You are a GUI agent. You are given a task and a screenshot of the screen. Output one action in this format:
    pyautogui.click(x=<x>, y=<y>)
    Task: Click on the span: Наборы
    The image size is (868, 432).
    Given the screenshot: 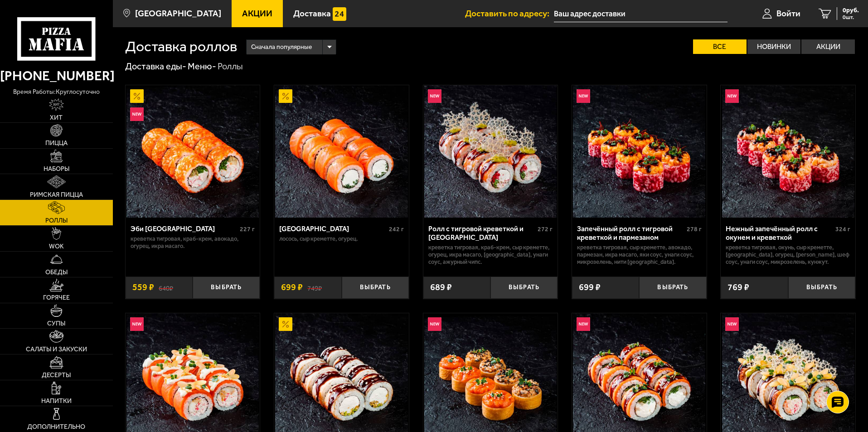 What is the action you would take?
    pyautogui.click(x=56, y=169)
    